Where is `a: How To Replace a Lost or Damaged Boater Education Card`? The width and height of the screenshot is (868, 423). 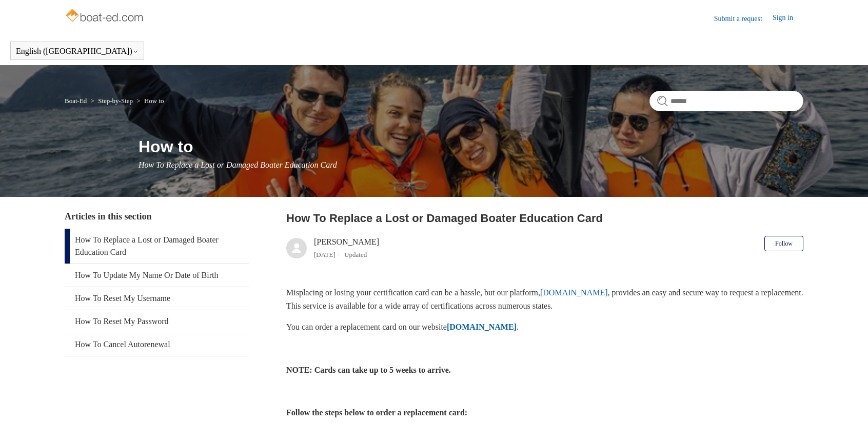
a: How To Replace a Lost or Damaged Boater Education Card is located at coordinates (157, 246).